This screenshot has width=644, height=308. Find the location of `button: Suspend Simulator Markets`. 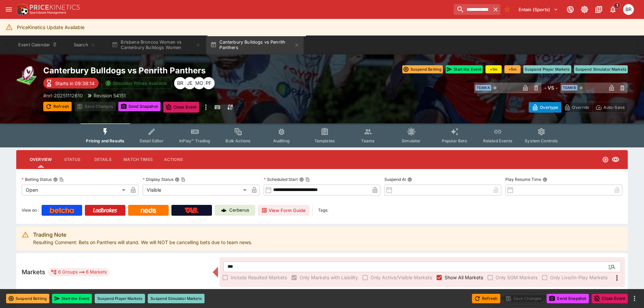

button: Suspend Simulator Markets is located at coordinates (176, 299).